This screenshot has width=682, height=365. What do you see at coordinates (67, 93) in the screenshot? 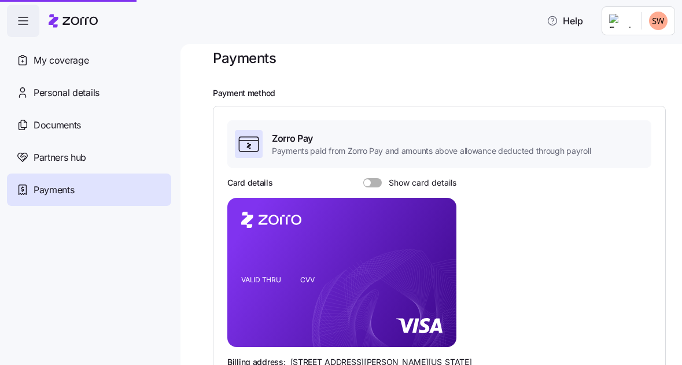
I see `span: Personal details` at bounding box center [67, 93].